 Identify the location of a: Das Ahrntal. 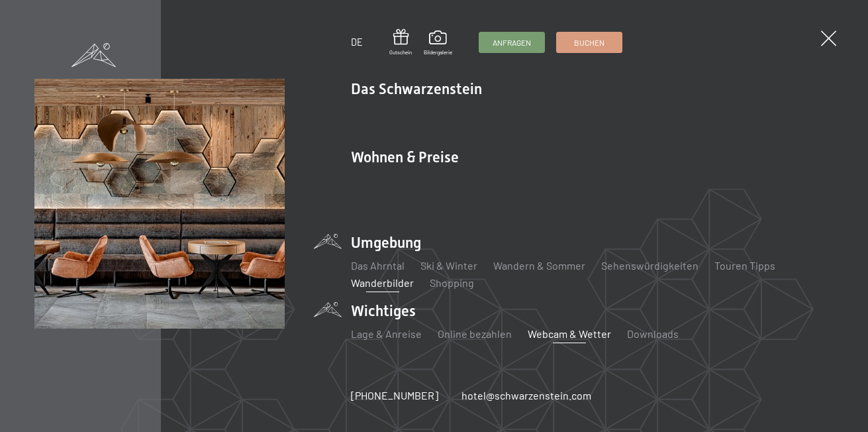
(378, 265).